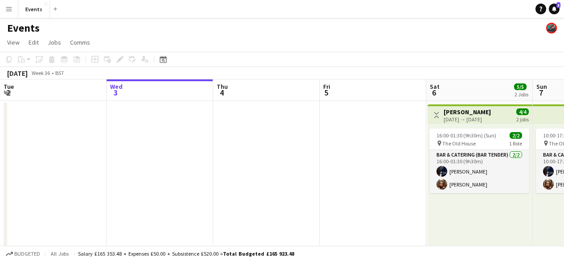 The image size is (564, 261). What do you see at coordinates (542, 86) in the screenshot?
I see `span: Sun` at bounding box center [542, 86].